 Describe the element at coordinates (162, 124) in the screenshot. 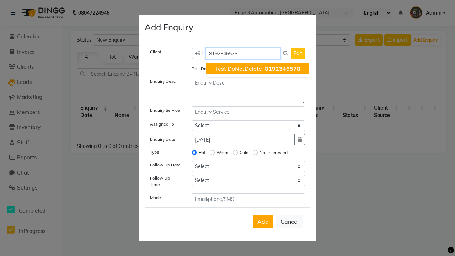

I see `label: Assigned To` at that location.